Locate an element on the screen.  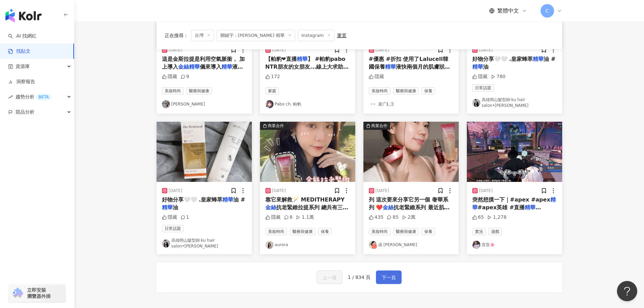
span: #apex英雄 #直播 is located at coordinates (502, 207).